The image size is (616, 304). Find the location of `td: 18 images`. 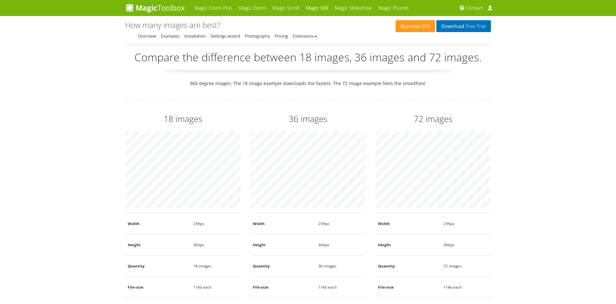

td: 18 images is located at coordinates (215, 266).